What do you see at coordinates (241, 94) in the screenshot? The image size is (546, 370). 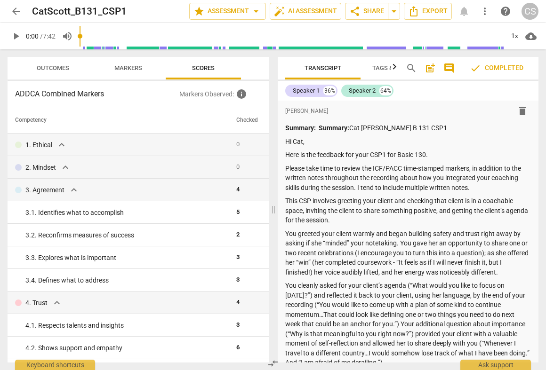 I see `span: Inquire the support about custom evaluation criteria` at bounding box center [241, 94].